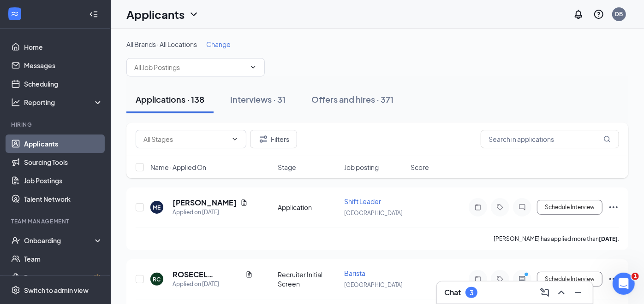 The image size is (644, 304). What do you see at coordinates (63, 144) in the screenshot?
I see `a: Applicants` at bounding box center [63, 144].